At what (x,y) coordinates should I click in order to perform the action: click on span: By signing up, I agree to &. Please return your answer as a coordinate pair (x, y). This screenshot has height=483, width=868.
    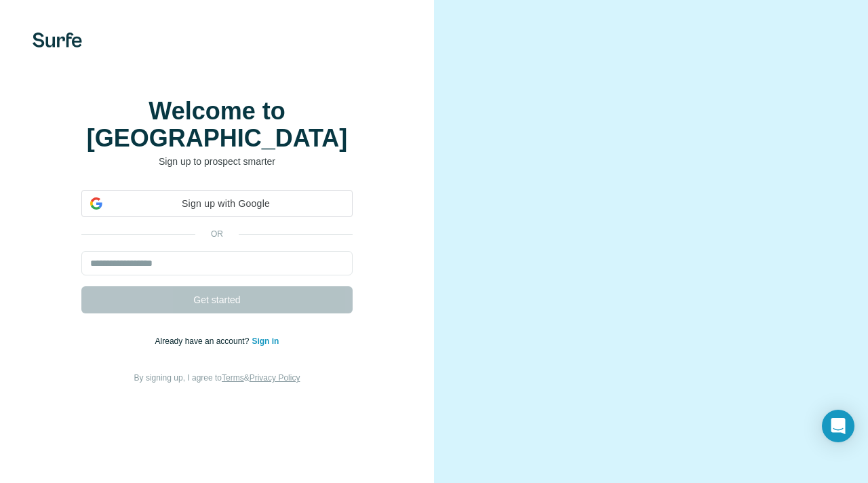
    Looking at the image, I should click on (217, 378).